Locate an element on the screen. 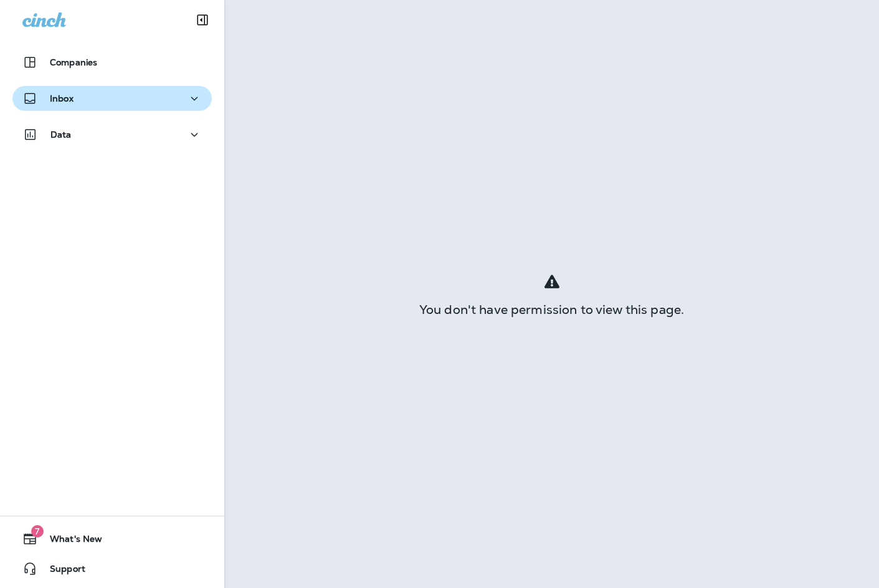 This screenshot has height=588, width=879. p: Data is located at coordinates (61, 134).